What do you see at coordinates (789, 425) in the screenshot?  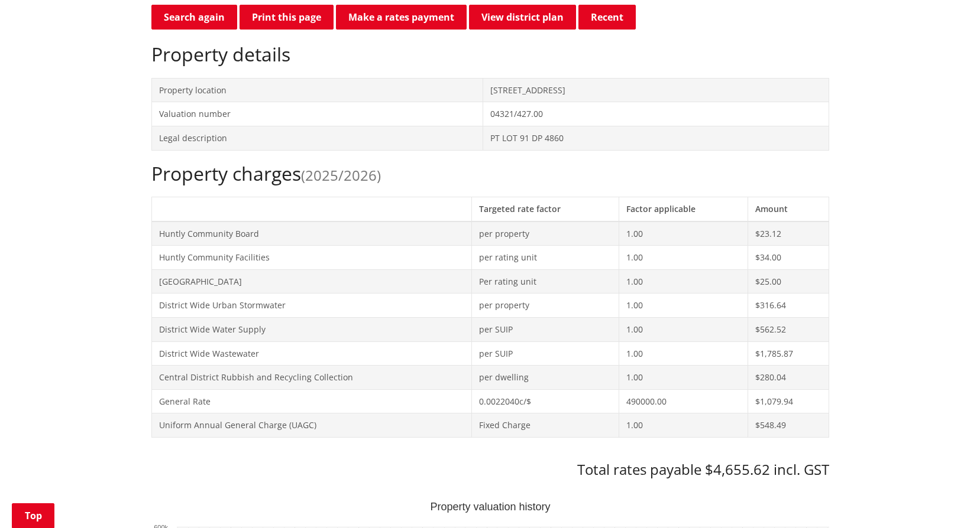 I see `td: $548.49` at bounding box center [789, 425].